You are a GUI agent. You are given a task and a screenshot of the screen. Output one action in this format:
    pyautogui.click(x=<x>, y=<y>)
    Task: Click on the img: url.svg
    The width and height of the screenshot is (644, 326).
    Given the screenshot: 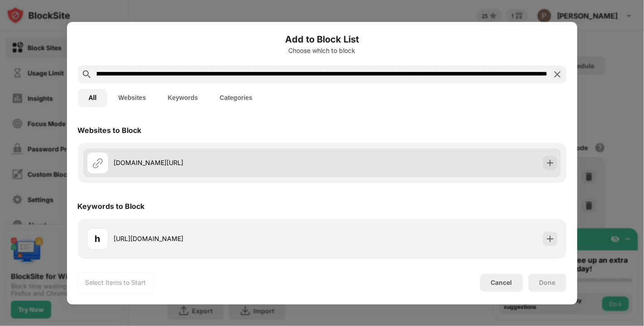 What is the action you would take?
    pyautogui.click(x=98, y=163)
    